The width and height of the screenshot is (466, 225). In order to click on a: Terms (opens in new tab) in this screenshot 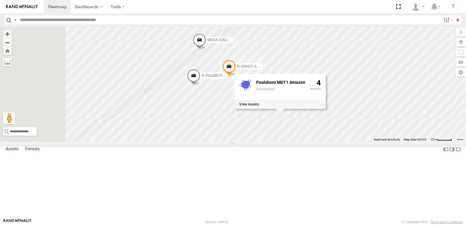, I will do `click(460, 139)`.